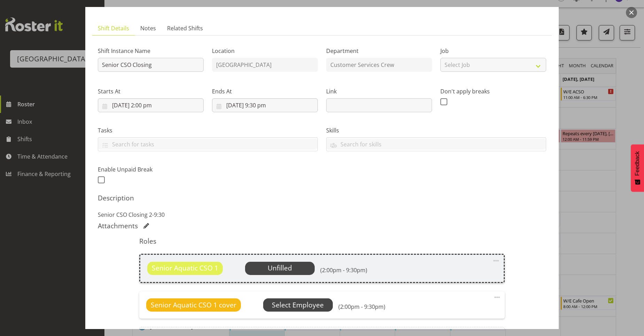  I want to click on button: Feedback - Show survey, so click(638, 168).